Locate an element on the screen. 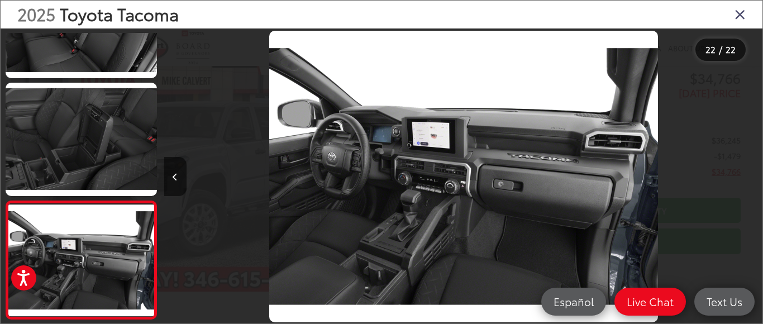 The height and width of the screenshot is (324, 763). span: Live Chat is located at coordinates (650, 301).